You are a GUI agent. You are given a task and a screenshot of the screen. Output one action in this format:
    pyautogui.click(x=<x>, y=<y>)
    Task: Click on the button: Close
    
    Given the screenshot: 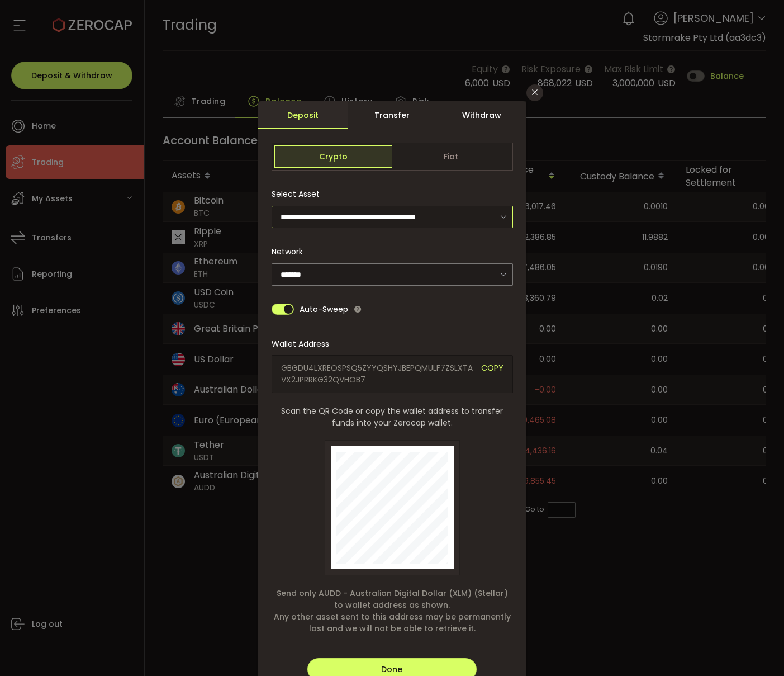 What is the action you would take?
    pyautogui.click(x=535, y=93)
    